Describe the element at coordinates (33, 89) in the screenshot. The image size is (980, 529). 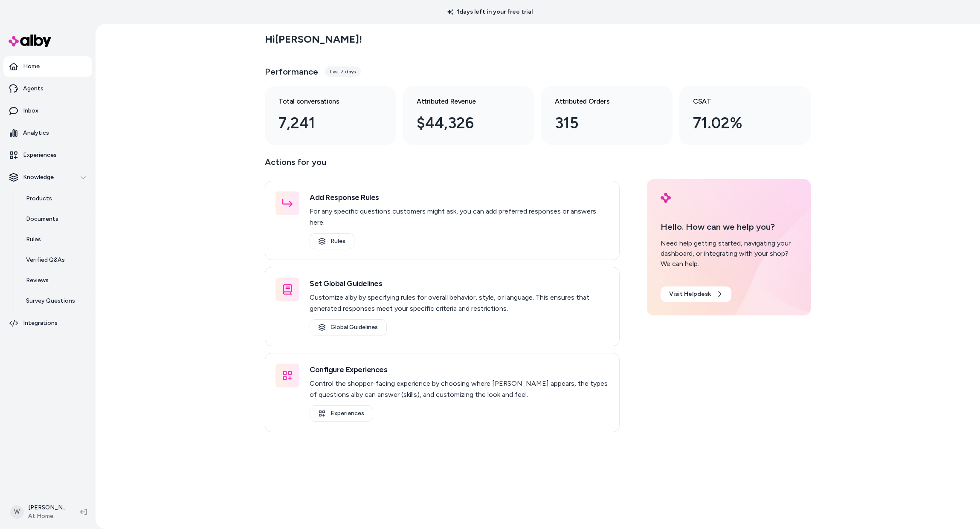
I see `p: Agents` at that location.